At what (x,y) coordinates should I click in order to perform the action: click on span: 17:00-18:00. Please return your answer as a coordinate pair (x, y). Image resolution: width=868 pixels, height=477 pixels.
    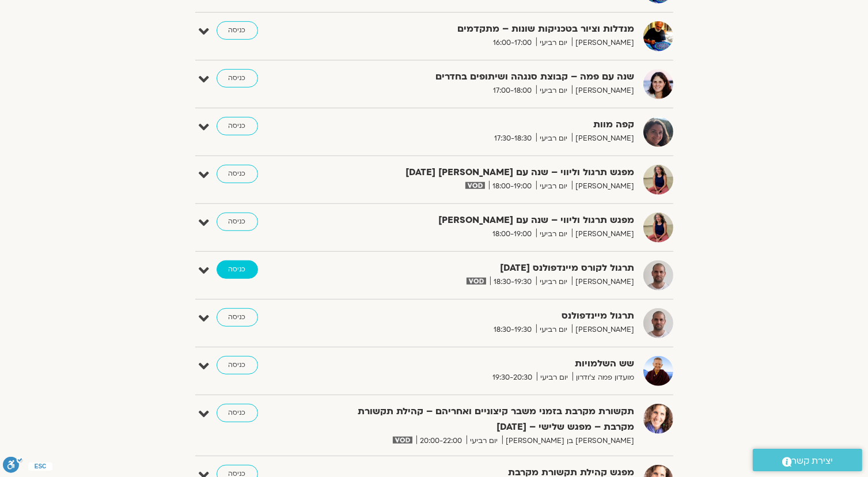
    Looking at the image, I should click on (513, 90).